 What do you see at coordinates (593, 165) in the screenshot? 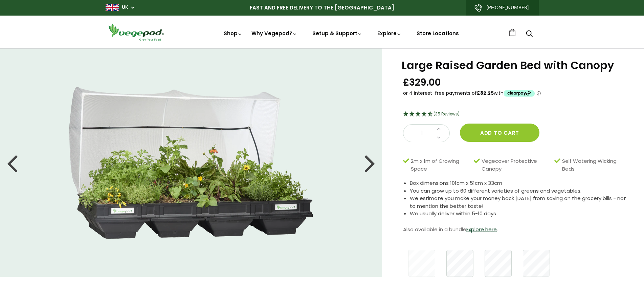
I see `span: Self Watering Wicking Beds` at bounding box center [593, 165].